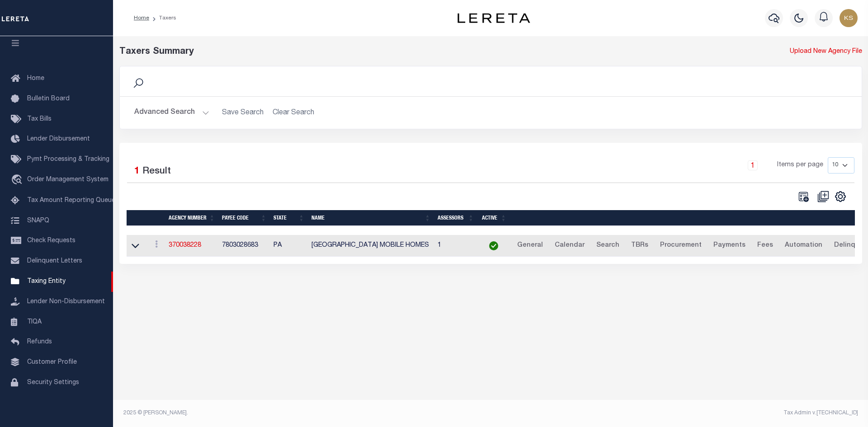 The width and height of the screenshot is (868, 427). I want to click on a: Automation, so click(804, 246).